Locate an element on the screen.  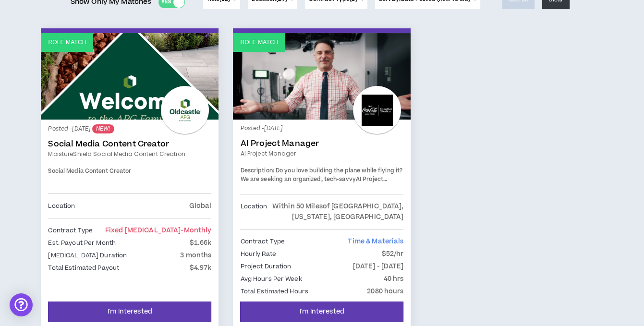
div: Open Intercom Messenger is located at coordinates (21, 305).